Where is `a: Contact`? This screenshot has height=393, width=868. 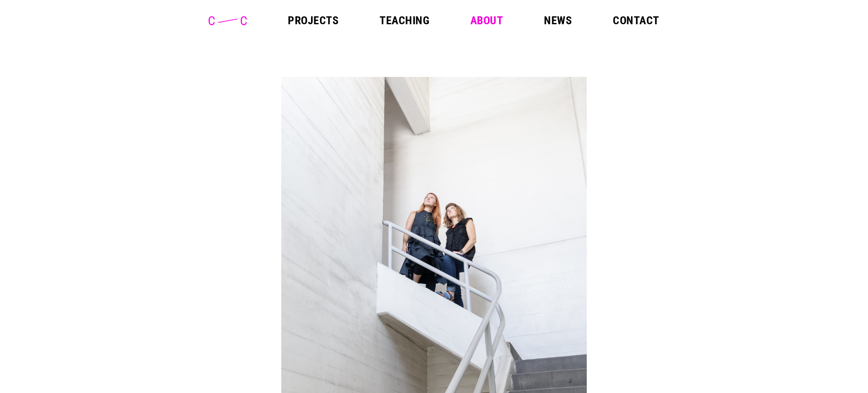
a: Contact is located at coordinates (636, 21).